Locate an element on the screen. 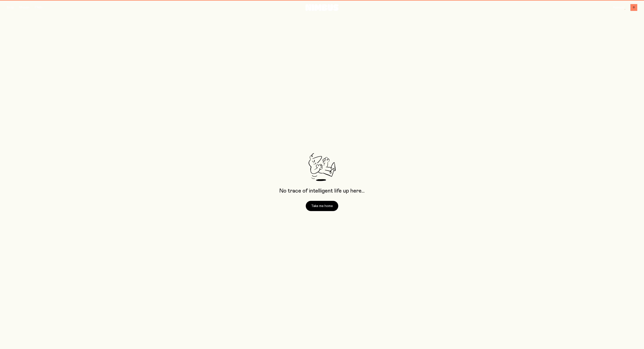  p: No trace of intelligent life up here… is located at coordinates (322, 191).